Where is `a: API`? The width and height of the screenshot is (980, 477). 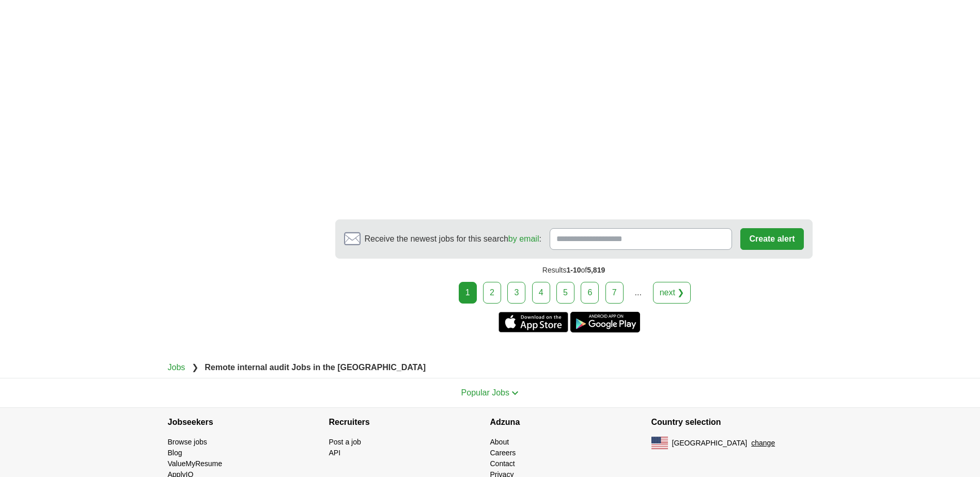 a: API is located at coordinates (335, 453).